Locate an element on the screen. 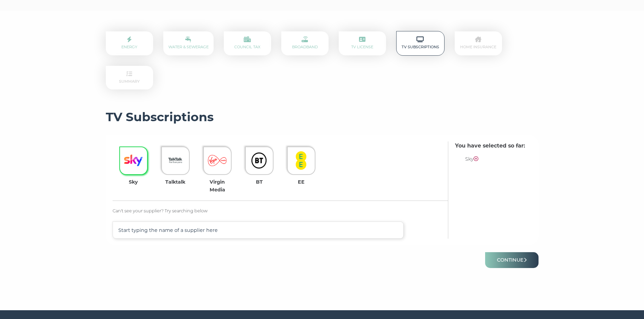 This screenshot has width=644, height=319. p: Summary is located at coordinates (129, 78).